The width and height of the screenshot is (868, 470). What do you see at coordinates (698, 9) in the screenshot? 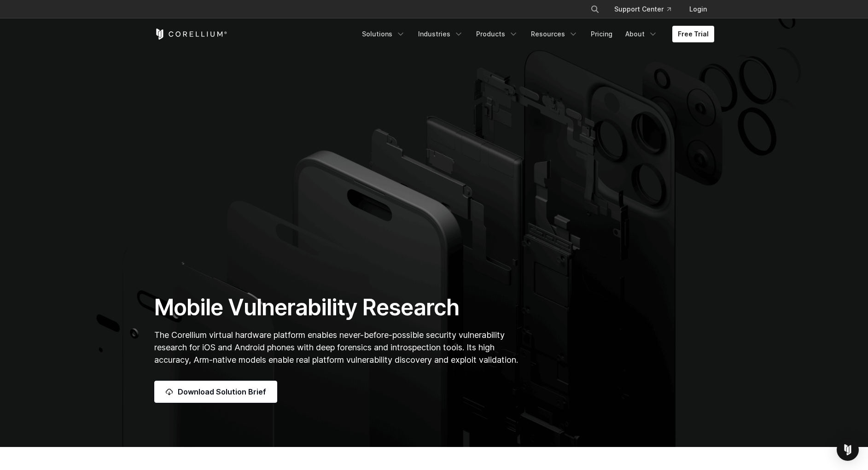
I see `a: Login` at bounding box center [698, 9].